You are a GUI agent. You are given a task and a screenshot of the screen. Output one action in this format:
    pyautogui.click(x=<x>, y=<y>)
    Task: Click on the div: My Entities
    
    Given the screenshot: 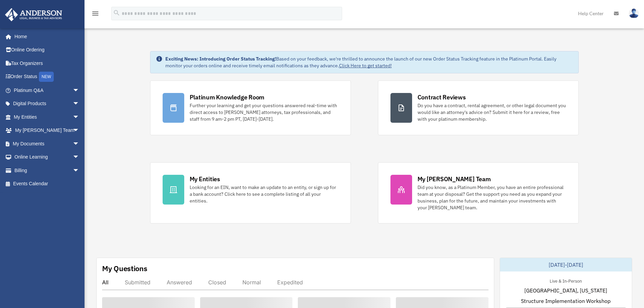 What is the action you would take?
    pyautogui.click(x=205, y=179)
    